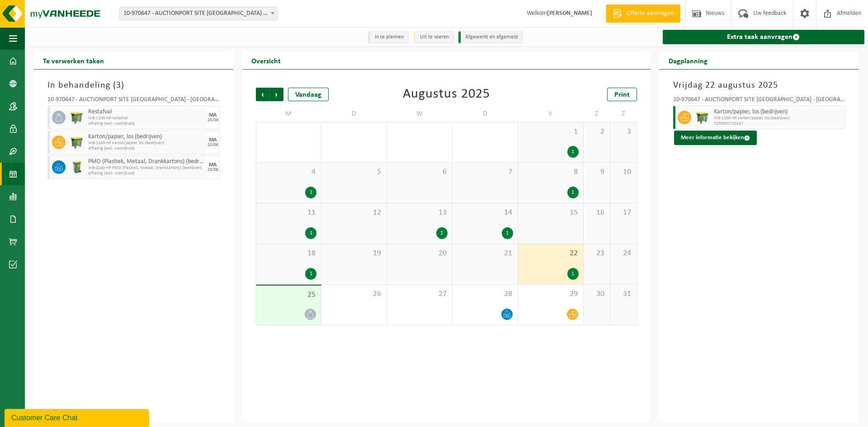 The image size is (868, 427). What do you see at coordinates (550, 132) in the screenshot?
I see `span: 1` at bounding box center [550, 132].